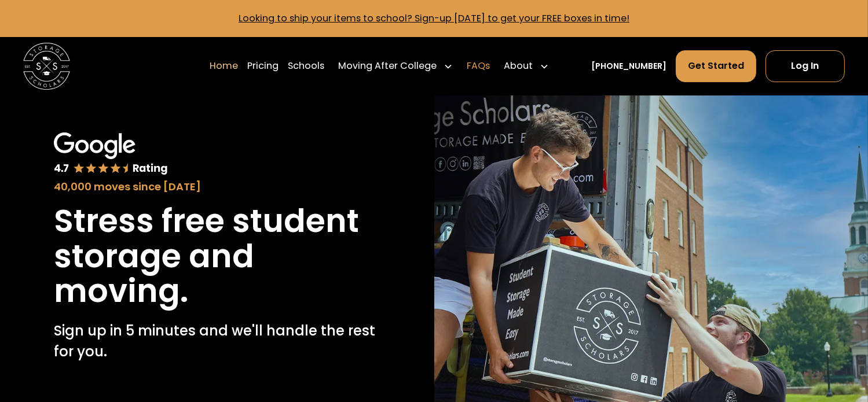 The image size is (868, 402). What do you see at coordinates (716, 66) in the screenshot?
I see `a: Get Started` at bounding box center [716, 66].